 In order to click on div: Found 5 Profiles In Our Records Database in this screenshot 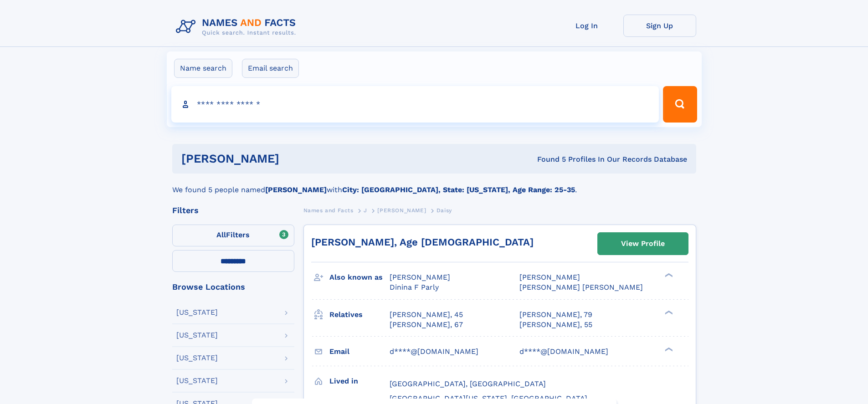, I will do `click(548, 160)`.